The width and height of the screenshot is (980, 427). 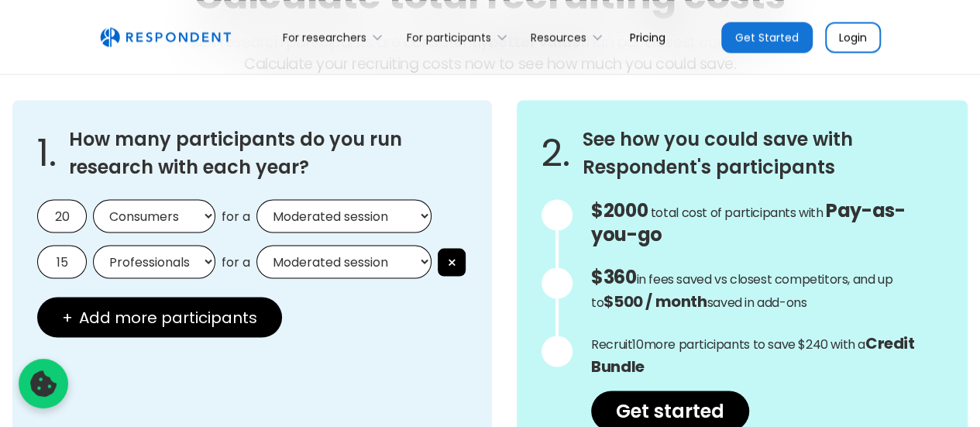 I want to click on h3: How many participants do you run research with each year?, so click(x=268, y=153).